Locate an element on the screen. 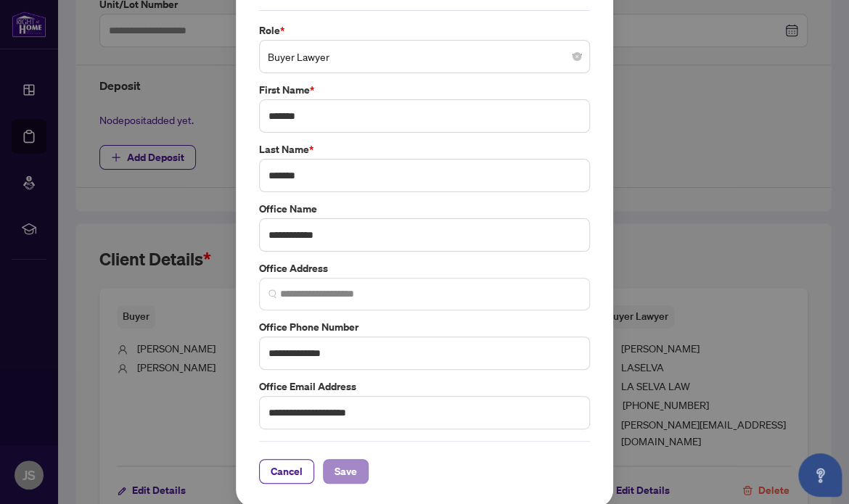 The width and height of the screenshot is (849, 504). span: close-circle is located at coordinates (577, 57).